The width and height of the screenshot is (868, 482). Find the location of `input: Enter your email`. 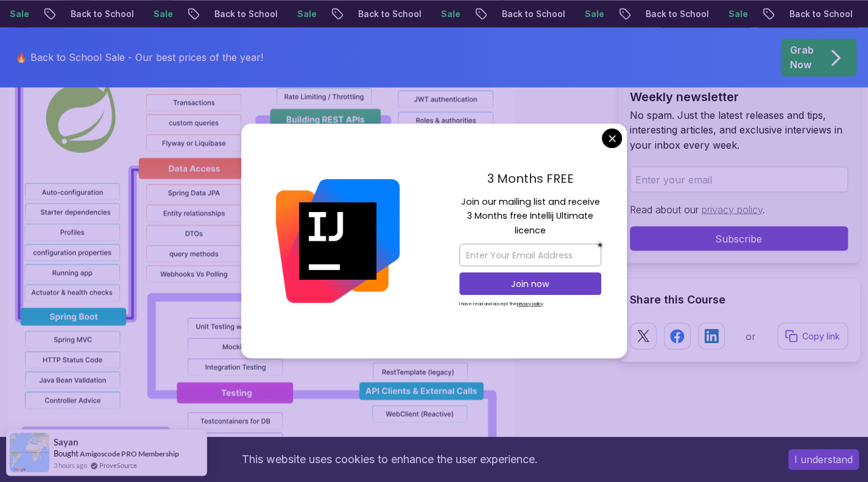

input: Enter your email is located at coordinates (739, 179).